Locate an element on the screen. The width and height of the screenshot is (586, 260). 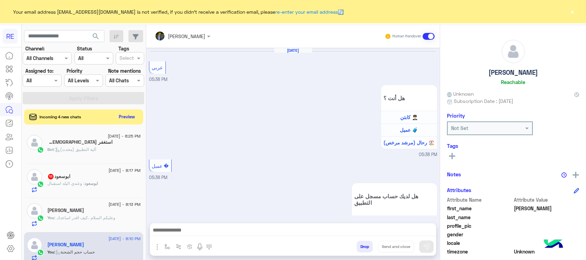
span: gender is located at coordinates (480, 235).